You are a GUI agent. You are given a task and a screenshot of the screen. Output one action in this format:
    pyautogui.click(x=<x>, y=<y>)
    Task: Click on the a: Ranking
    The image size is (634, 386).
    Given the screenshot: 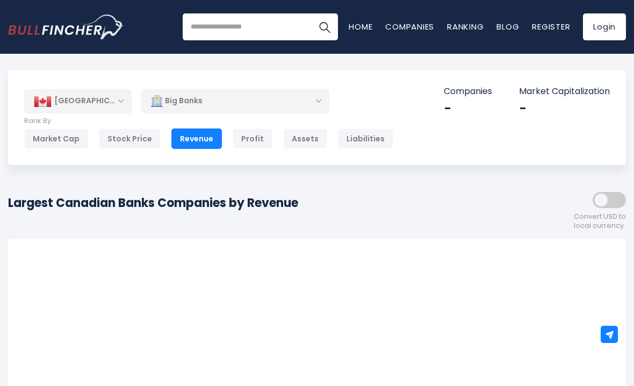 What is the action you would take?
    pyautogui.click(x=465, y=26)
    